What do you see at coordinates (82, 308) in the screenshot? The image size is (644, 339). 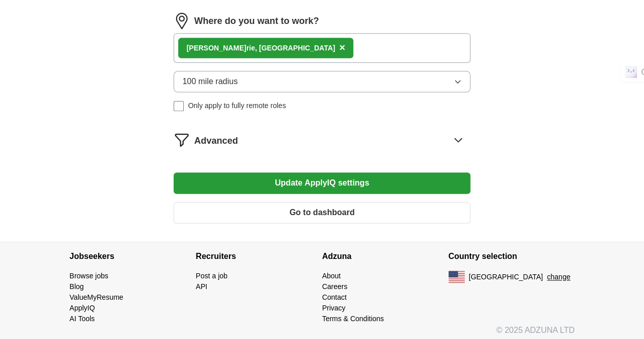 I see `a: ApplyIQ` at bounding box center [82, 308].